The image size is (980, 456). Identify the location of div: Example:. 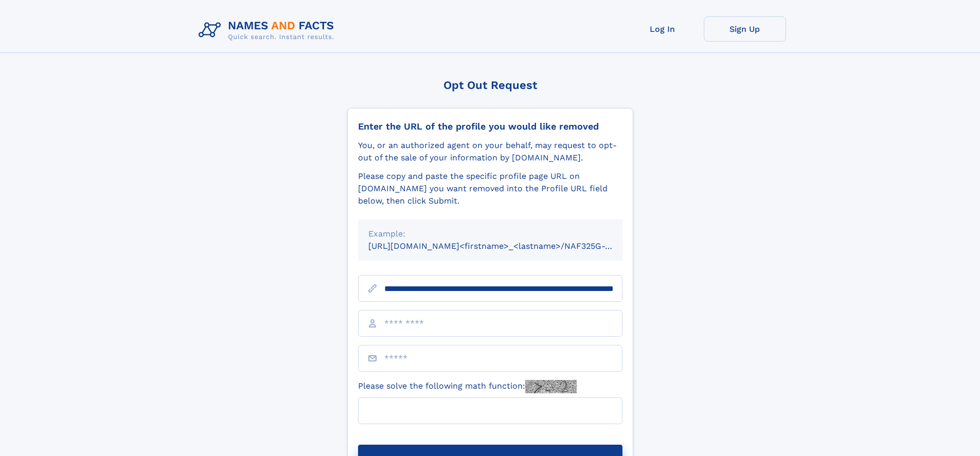
(490, 234).